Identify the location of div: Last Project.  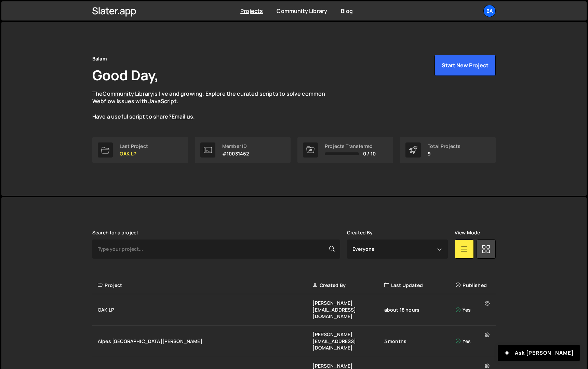
(134, 146).